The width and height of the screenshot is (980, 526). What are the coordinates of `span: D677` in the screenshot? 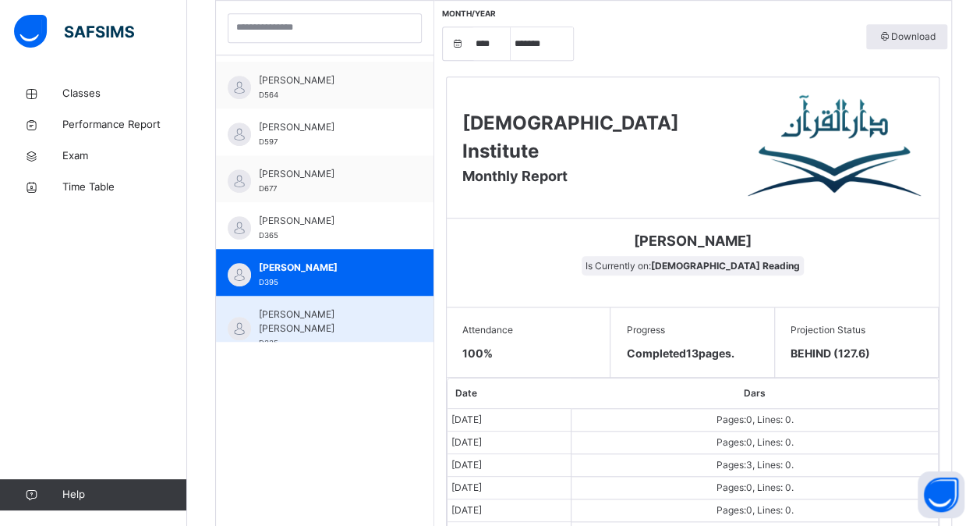 It's located at (267, 188).